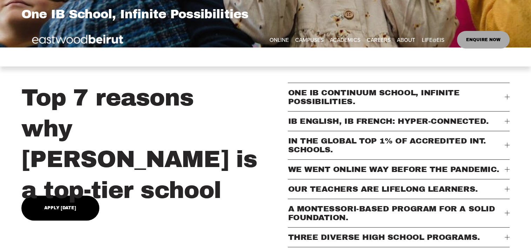 Image resolution: width=531 pixels, height=249 pixels. I want to click on button: OUR TEACHERS ARE LIFELONG LEARNERS., so click(399, 188).